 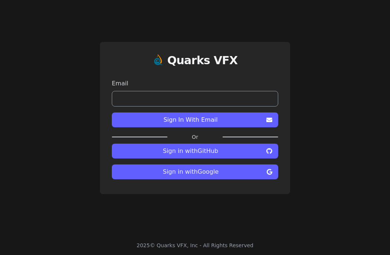 What do you see at coordinates (195, 120) in the screenshot?
I see `button: Sign In With Email` at bounding box center [195, 120].